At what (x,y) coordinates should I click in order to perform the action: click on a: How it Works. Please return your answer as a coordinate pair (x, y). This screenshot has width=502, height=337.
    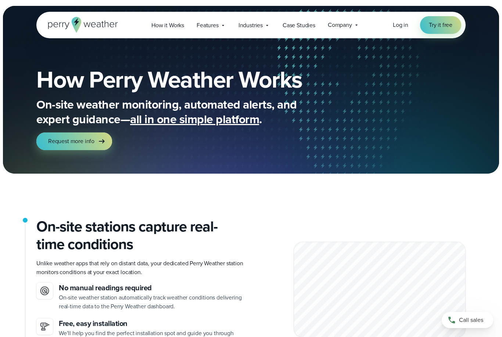
    Looking at the image, I should click on (168, 25).